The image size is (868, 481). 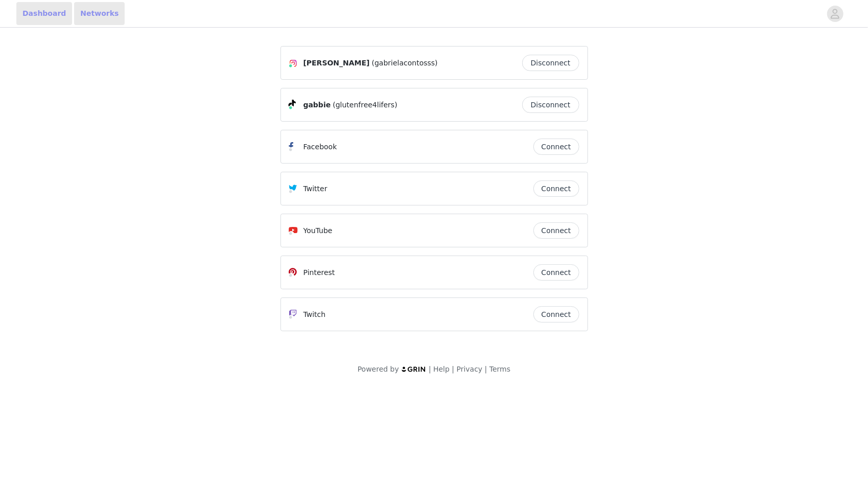 I want to click on span: Powered by, so click(x=378, y=369).